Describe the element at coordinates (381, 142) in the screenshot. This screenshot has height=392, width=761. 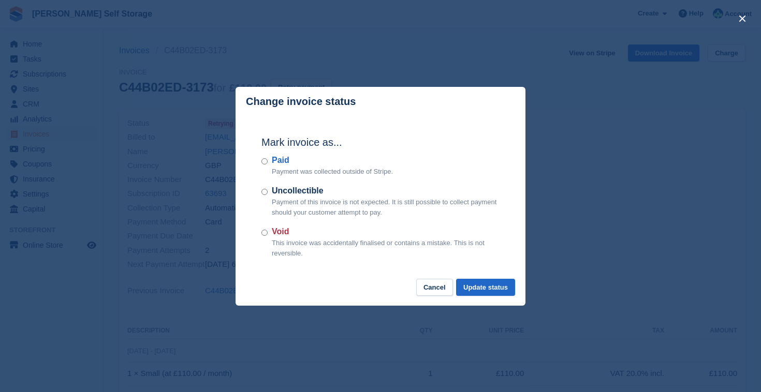
I see `h2: Mark invoice as...` at that location.